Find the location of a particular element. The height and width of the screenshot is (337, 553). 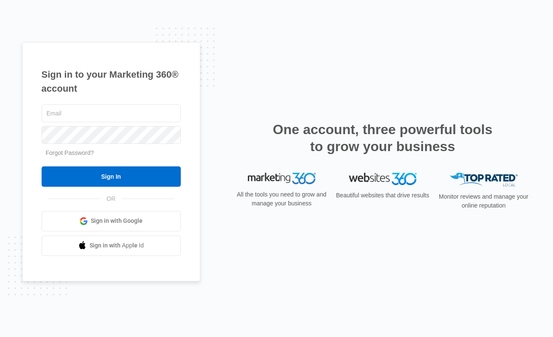

h2: One account, three powerful tools to grow your business is located at coordinates (383, 138).